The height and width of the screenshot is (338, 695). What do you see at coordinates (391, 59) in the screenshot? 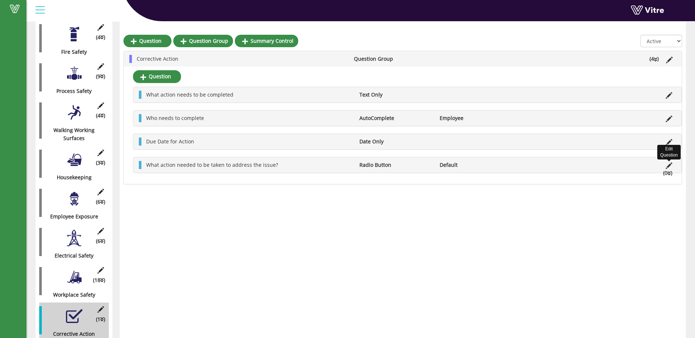
I see `li: Question Group` at bounding box center [391, 59].